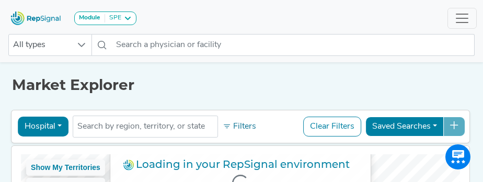 The height and width of the screenshot is (182, 483). I want to click on h3: Loading in your RepSignal environment, so click(240, 164).